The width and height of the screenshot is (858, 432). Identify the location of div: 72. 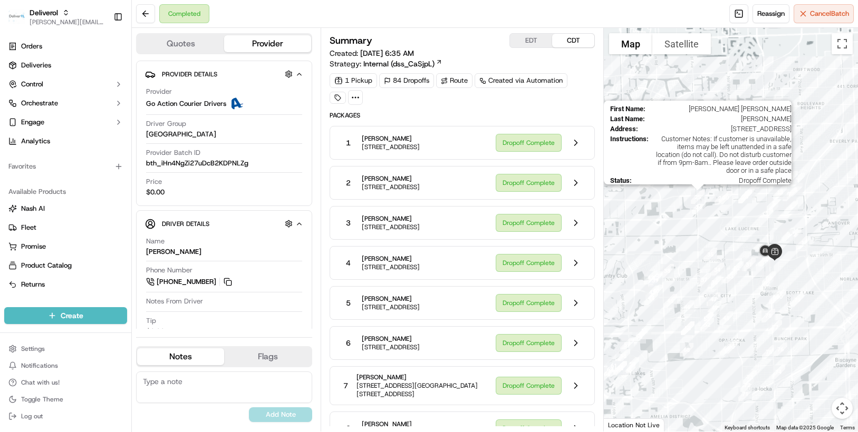
(747, 385).